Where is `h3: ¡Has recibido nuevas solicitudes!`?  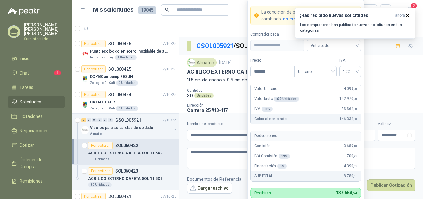
h3: ¡Has recibido nuevas solicitudes! is located at coordinates (346, 15).